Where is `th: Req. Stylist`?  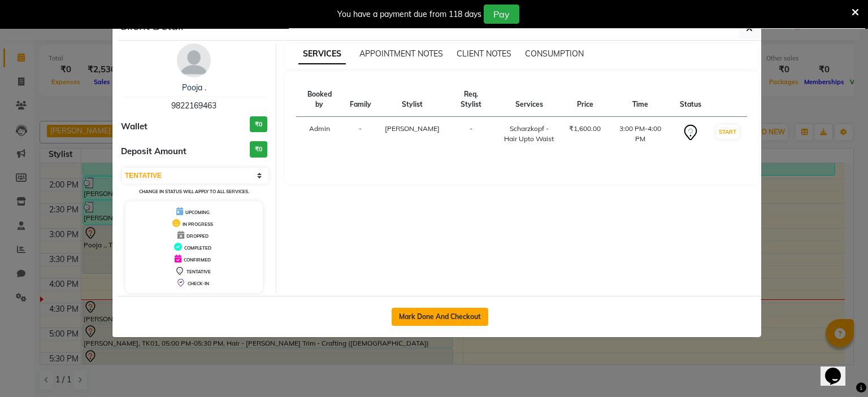
th: Req. Stylist is located at coordinates (472, 99).